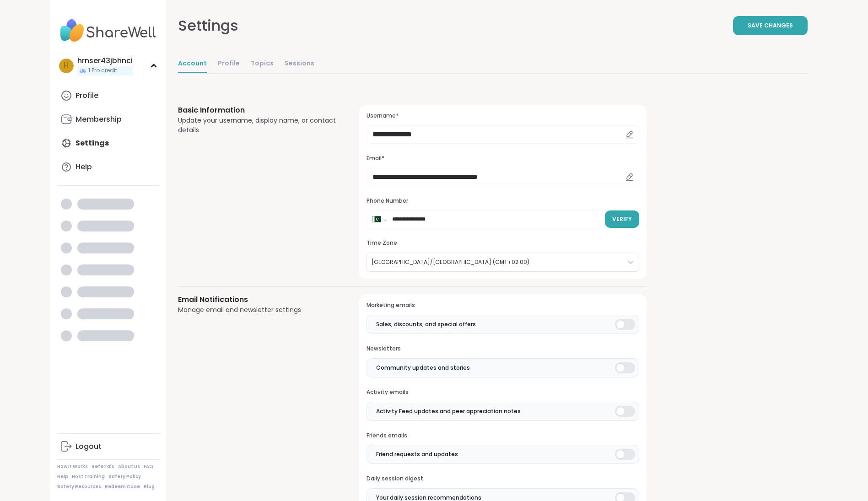  What do you see at coordinates (88, 447) in the screenshot?
I see `div: Logout` at bounding box center [88, 447].